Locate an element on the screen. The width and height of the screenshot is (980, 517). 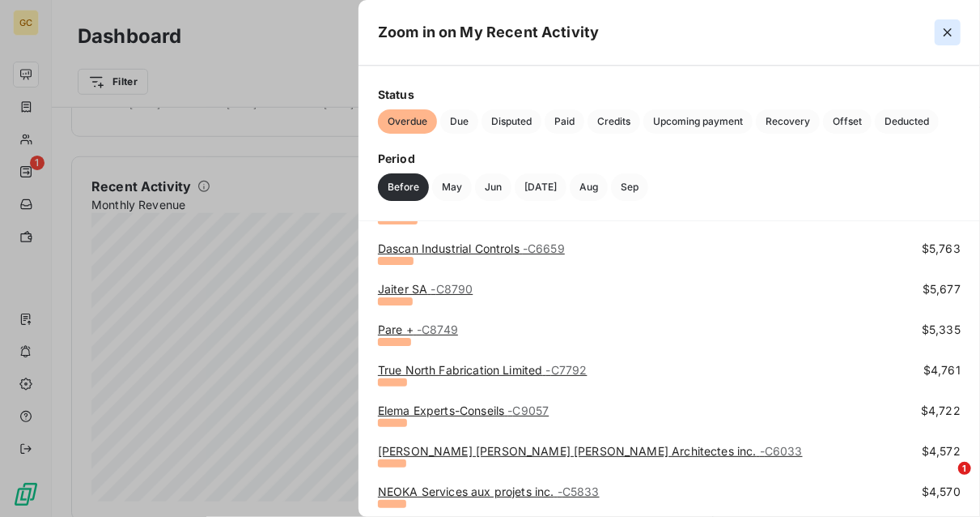
button: Credits is located at coordinates (613, 121).